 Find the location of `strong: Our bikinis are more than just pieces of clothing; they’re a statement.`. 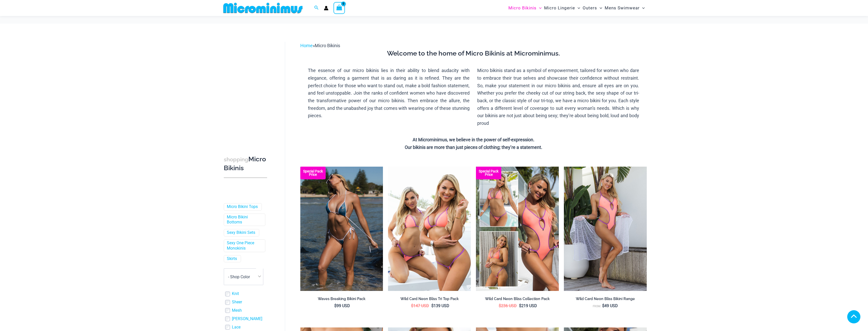

strong: Our bikinis are more than just pieces of clothing; they’re a statement. is located at coordinates (474, 147).